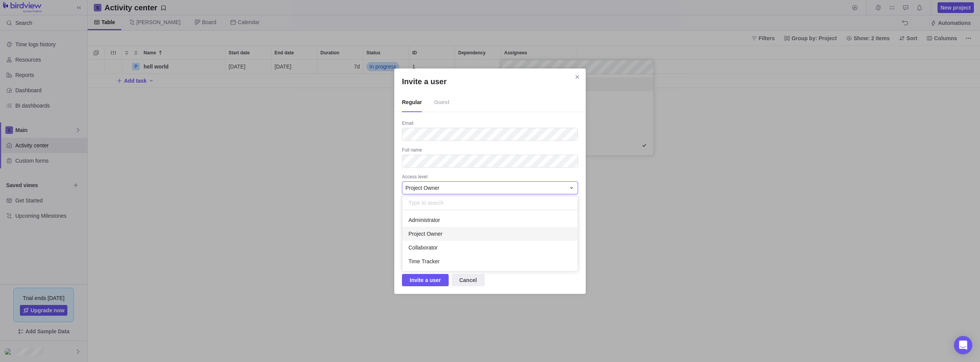 The image size is (980, 362). Describe the element at coordinates (425, 221) in the screenshot. I see `span: Administrator` at that location.